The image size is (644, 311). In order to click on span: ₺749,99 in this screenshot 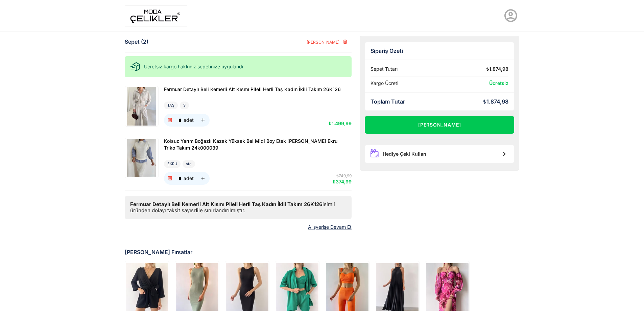, I will do `click(344, 175)`.